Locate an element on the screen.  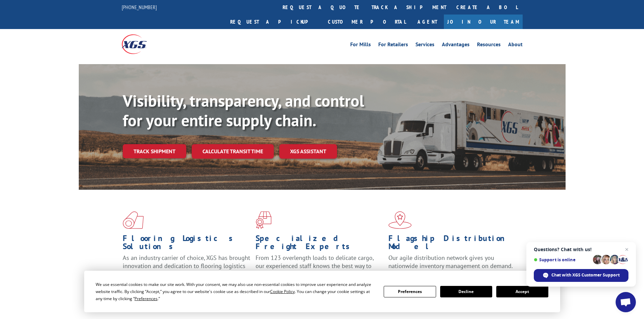
span: As an industry carrier of choice, XGS has brought innovation and dedication to flooring logistics... is located at coordinates (187, 266).